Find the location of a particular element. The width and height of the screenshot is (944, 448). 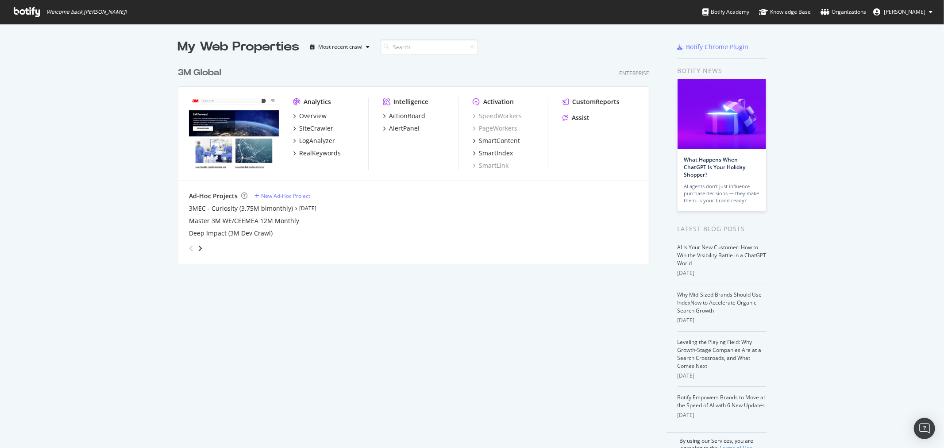

img: What Happens When ChatGPT Is Your Holiday Shopper? is located at coordinates (721, 114).